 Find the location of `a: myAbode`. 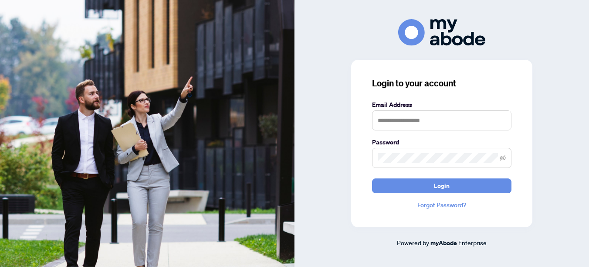

a: myAbode is located at coordinates (444, 243).